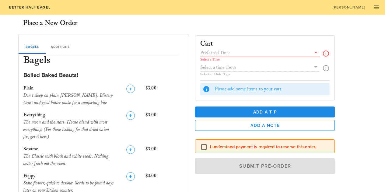 The width and height of the screenshot is (385, 192). What do you see at coordinates (29, 7) in the screenshot?
I see `span: Better Half Bagel` at bounding box center [29, 7].